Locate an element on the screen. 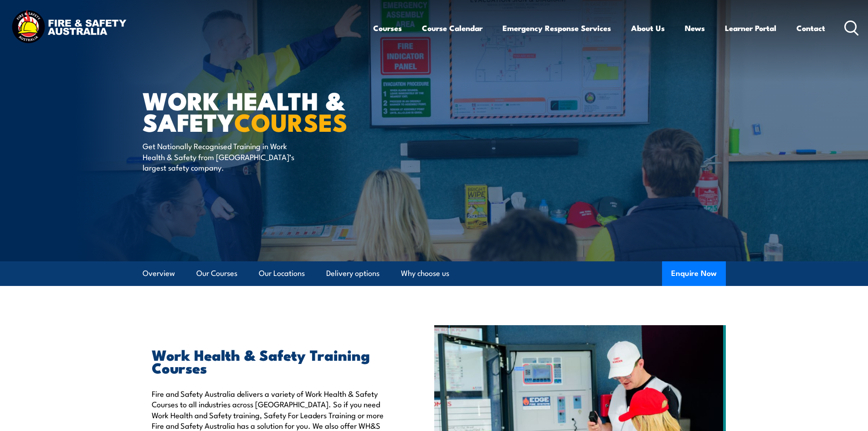  a: Courses is located at coordinates (388, 28).